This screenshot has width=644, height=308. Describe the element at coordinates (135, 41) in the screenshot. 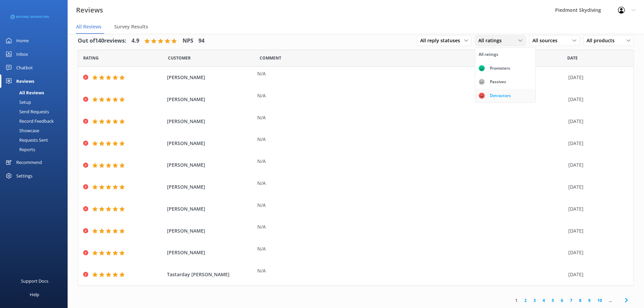

I see `h4: 4.9` at that location.